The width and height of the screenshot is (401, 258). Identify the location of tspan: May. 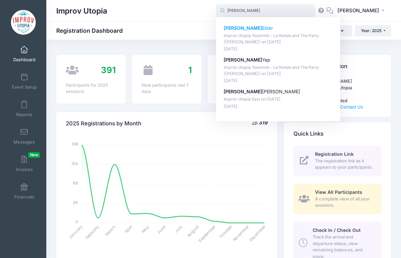
(145, 229).